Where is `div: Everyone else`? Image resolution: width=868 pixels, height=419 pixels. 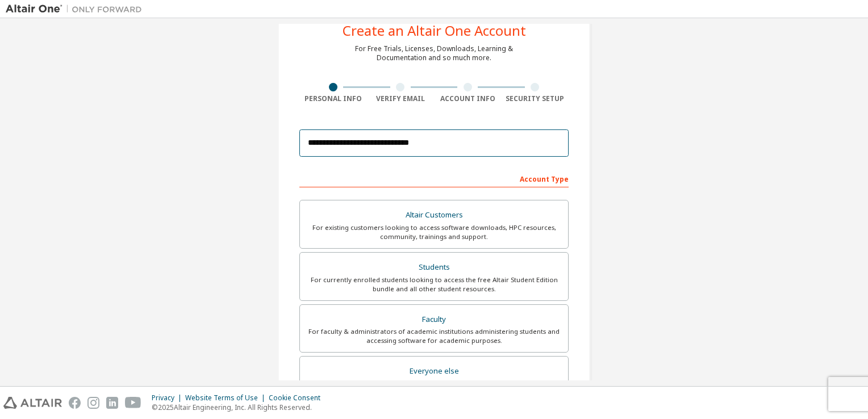
div: Everyone else is located at coordinates (434, 371).